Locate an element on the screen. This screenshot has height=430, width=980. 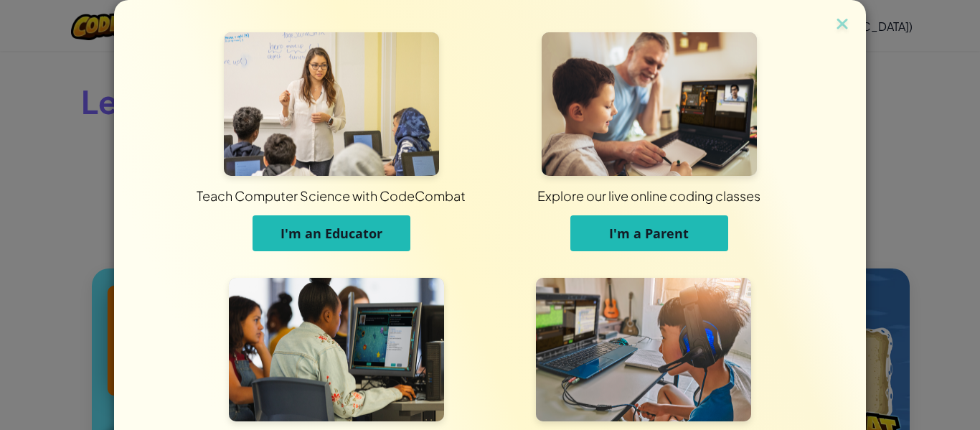
button: I'm a Parent is located at coordinates (649, 234).